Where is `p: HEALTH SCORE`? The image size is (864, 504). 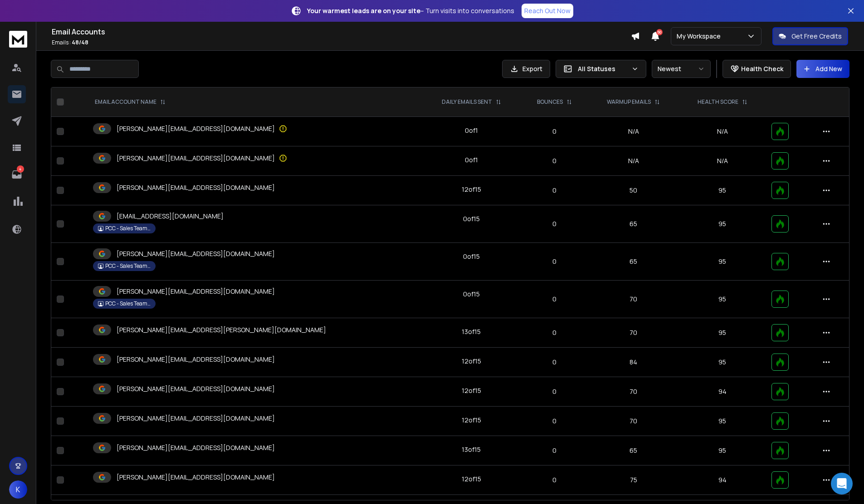
p: HEALTH SCORE is located at coordinates (717, 102).